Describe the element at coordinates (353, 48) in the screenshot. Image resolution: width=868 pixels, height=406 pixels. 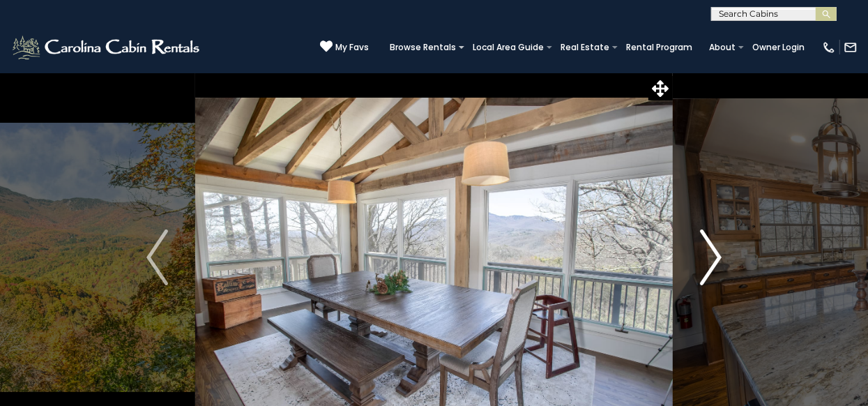
I see `span: My Favs` at that location.